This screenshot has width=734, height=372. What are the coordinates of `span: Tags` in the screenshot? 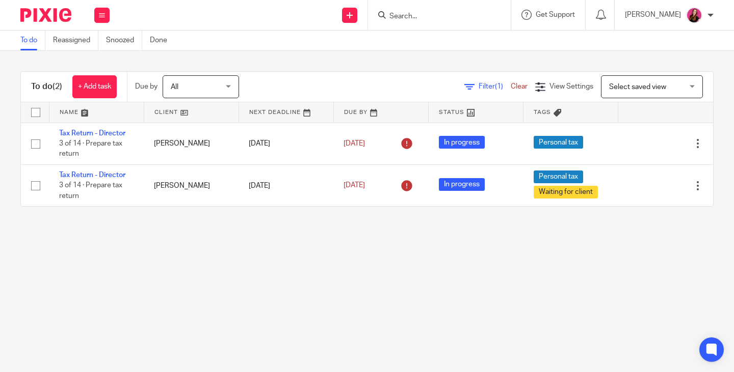 It's located at (542, 112).